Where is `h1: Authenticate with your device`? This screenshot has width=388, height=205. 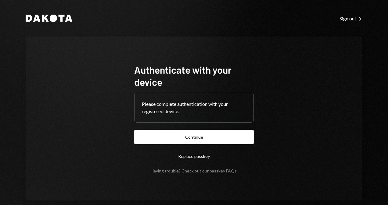
h1: Authenticate with your device is located at coordinates (194, 76).